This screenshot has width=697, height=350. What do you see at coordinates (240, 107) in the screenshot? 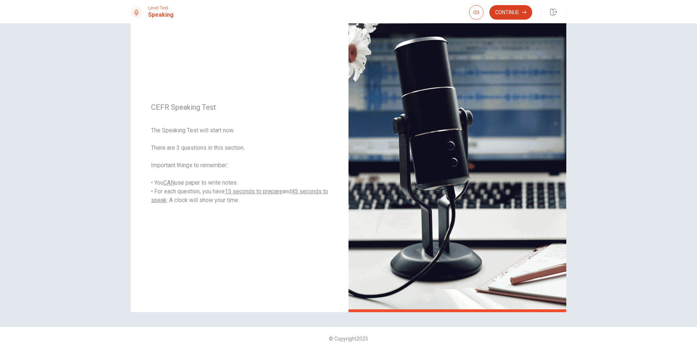
I see `span: CEFR Speaking Test` at bounding box center [240, 107].